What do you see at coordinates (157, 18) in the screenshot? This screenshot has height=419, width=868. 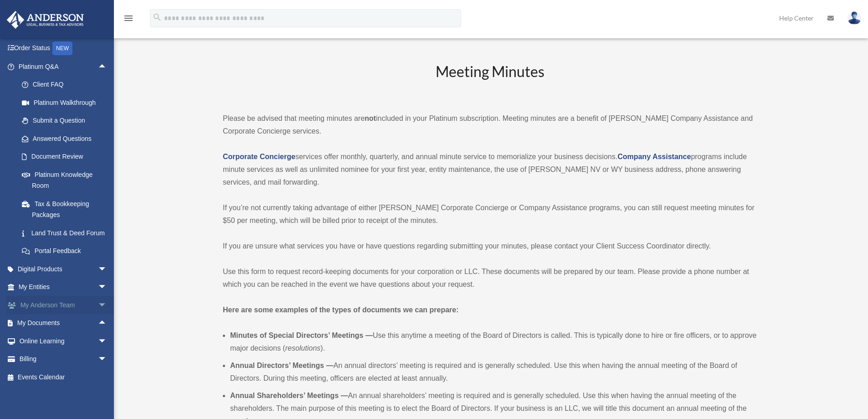 I see `i: search` at bounding box center [157, 18].